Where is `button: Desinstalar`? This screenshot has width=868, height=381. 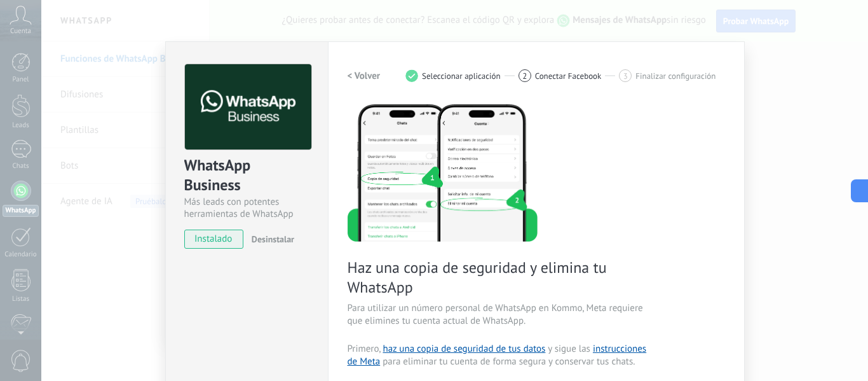 button: Desinstalar is located at coordinates (270, 239).